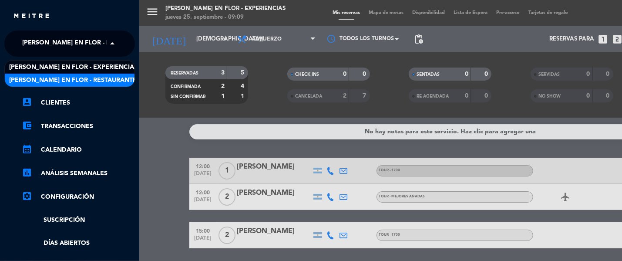 This screenshot has height=261, width=622. I want to click on a: Suscripción, so click(78, 220).